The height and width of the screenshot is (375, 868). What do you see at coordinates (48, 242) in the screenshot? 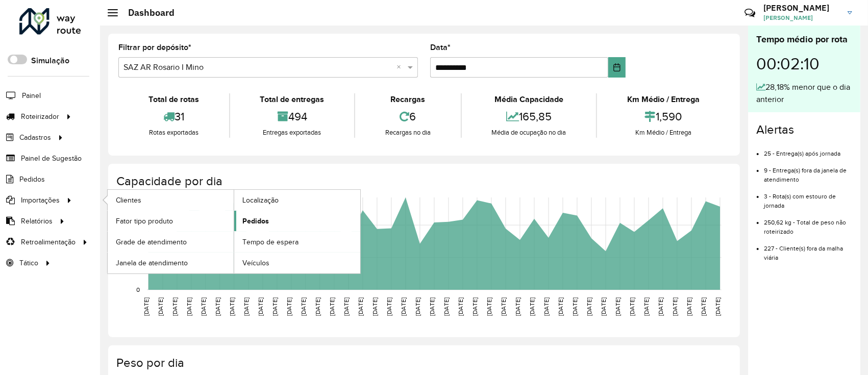
I see `span: Retroalimentação` at bounding box center [48, 242].